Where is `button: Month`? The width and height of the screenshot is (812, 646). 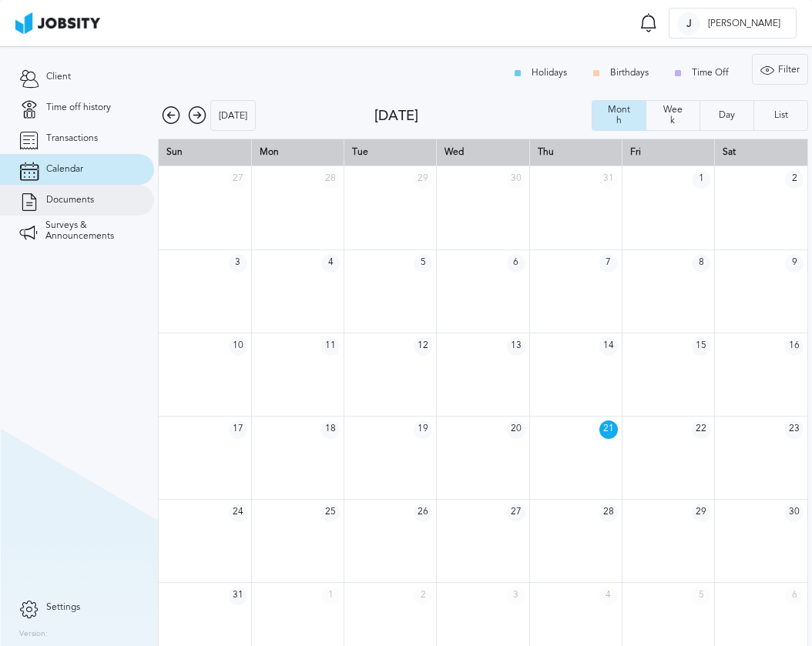 button: Month is located at coordinates (619, 115).